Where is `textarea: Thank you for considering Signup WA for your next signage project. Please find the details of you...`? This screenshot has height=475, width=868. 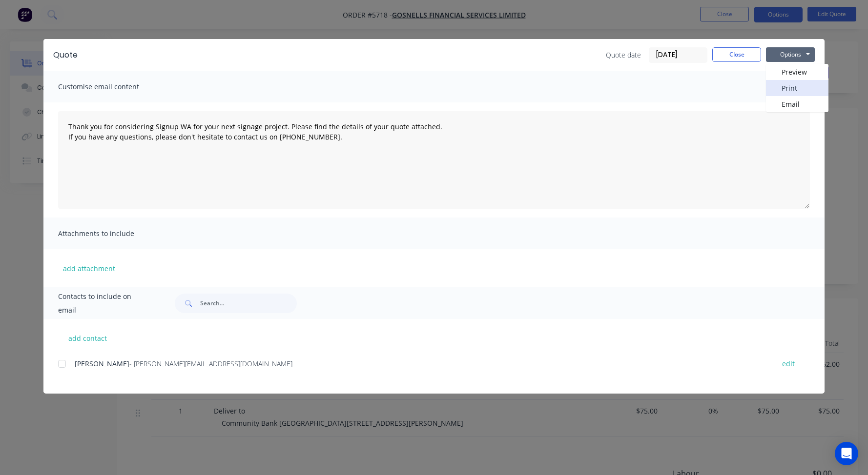
textarea: Thank you for considering Signup WA for your next signage project. Please find the details of you... is located at coordinates (434, 160).